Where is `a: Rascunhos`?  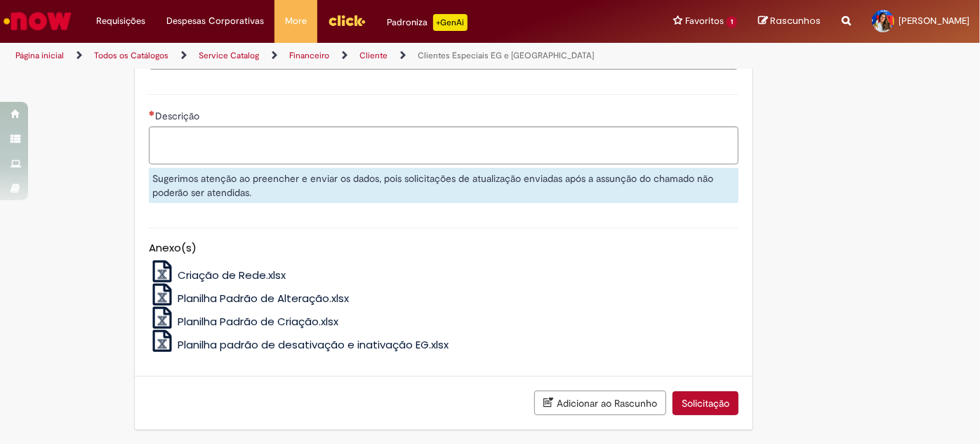
a: Rascunhos is located at coordinates (789, 21).